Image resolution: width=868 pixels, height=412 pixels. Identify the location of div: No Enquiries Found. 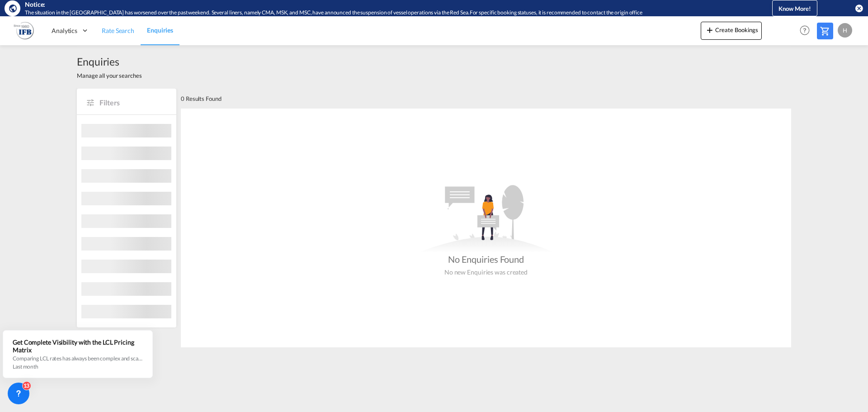
(486, 259).